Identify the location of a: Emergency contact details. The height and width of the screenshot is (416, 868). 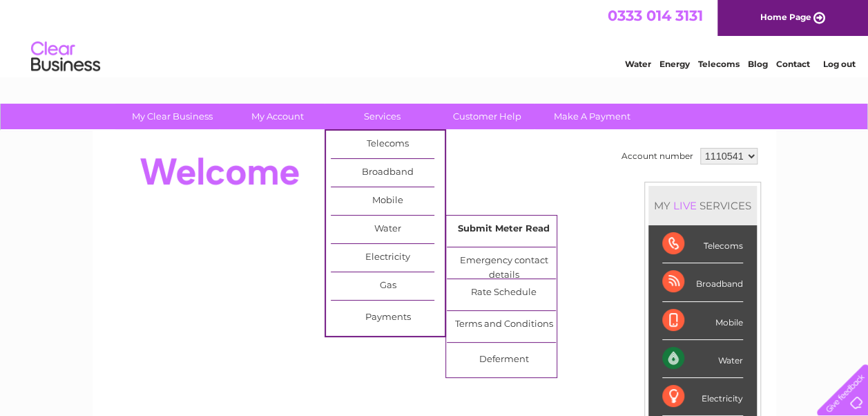
(503, 261).